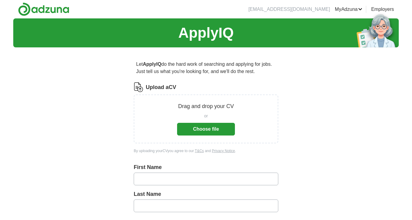  I want to click on div: By uploading your CV you agree to our and ., so click(206, 151).